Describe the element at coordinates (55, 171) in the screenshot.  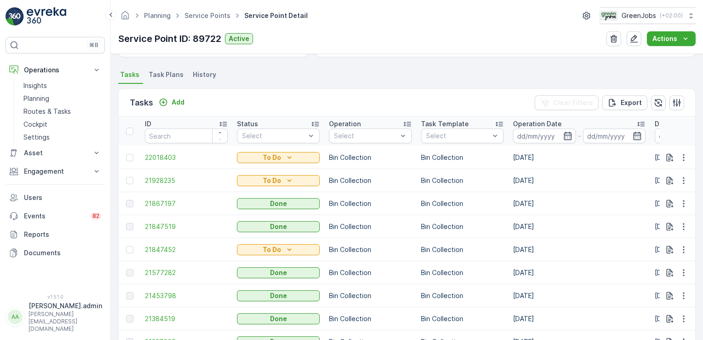
I see `button: Engagement` at that location.